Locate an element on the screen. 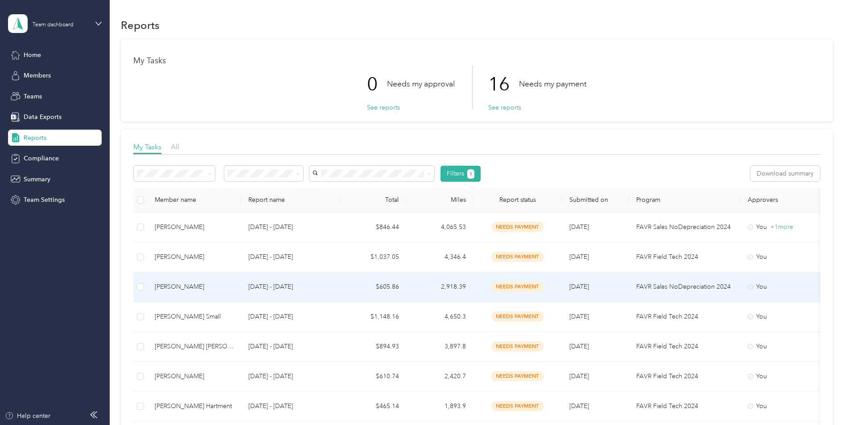 The image size is (848, 425). td: $894.93 is located at coordinates (373, 347).